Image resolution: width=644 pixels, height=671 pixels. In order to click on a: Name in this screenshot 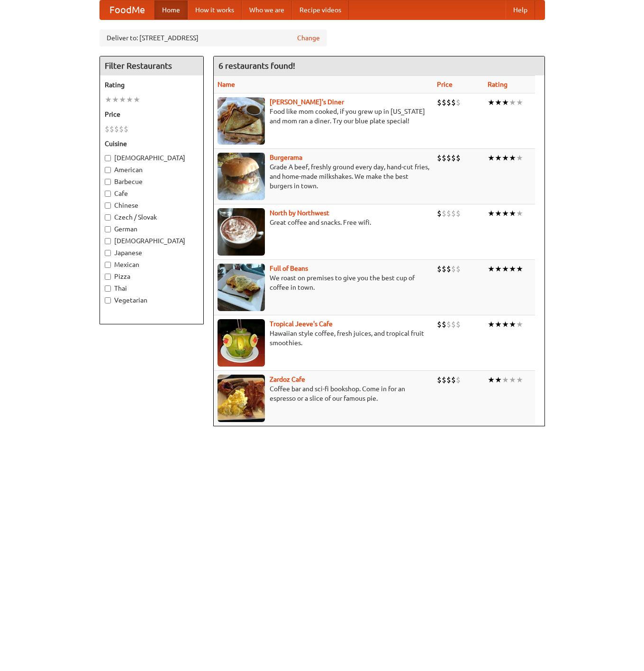, I will do `click(226, 85)`.